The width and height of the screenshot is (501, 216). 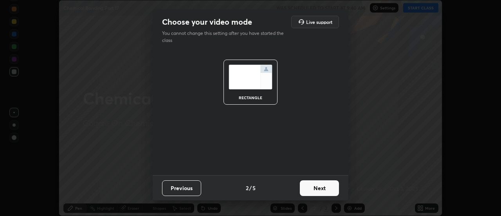 I want to click on img: normalScreenIcon.ae25ed63.svg, so click(x=250, y=77).